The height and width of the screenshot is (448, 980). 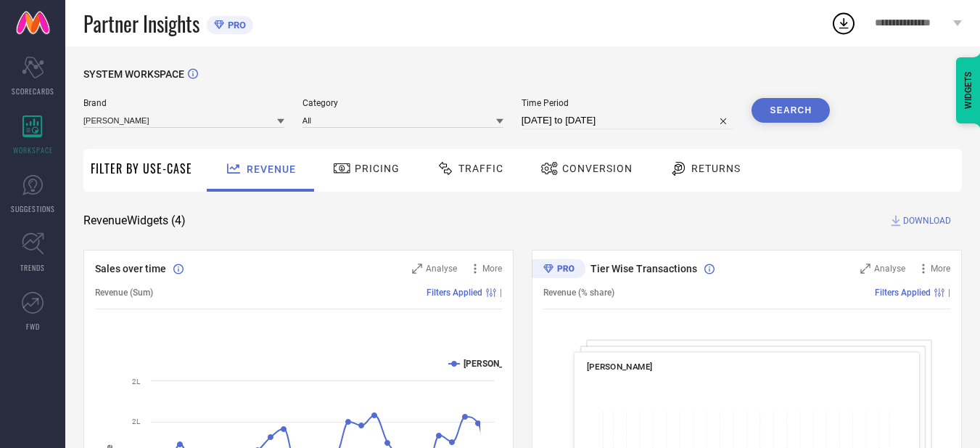 What do you see at coordinates (142, 23) in the screenshot?
I see `span: Partner Insights` at bounding box center [142, 23].